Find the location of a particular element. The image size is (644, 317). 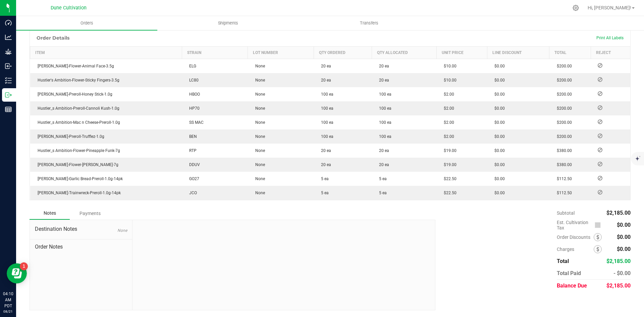

span: $380.00 is located at coordinates (562, 151).